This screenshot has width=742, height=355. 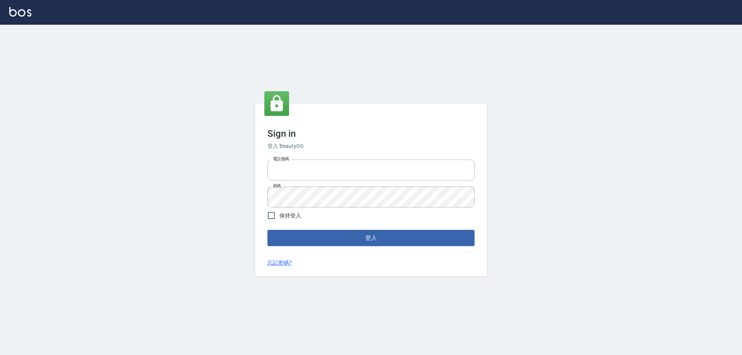 What do you see at coordinates (280, 263) in the screenshot?
I see `a: 忘記密碼?` at bounding box center [280, 263].